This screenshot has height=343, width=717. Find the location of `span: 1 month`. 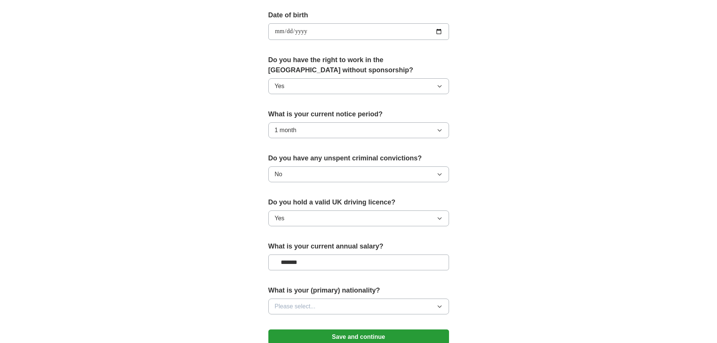

span: 1 month is located at coordinates (286, 130).